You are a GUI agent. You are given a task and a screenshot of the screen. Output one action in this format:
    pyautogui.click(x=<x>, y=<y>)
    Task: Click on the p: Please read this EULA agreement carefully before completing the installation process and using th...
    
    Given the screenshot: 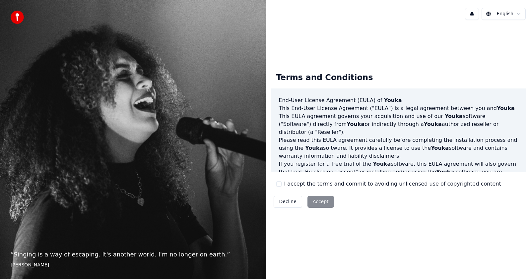 What is the action you would take?
    pyautogui.click(x=398, y=148)
    